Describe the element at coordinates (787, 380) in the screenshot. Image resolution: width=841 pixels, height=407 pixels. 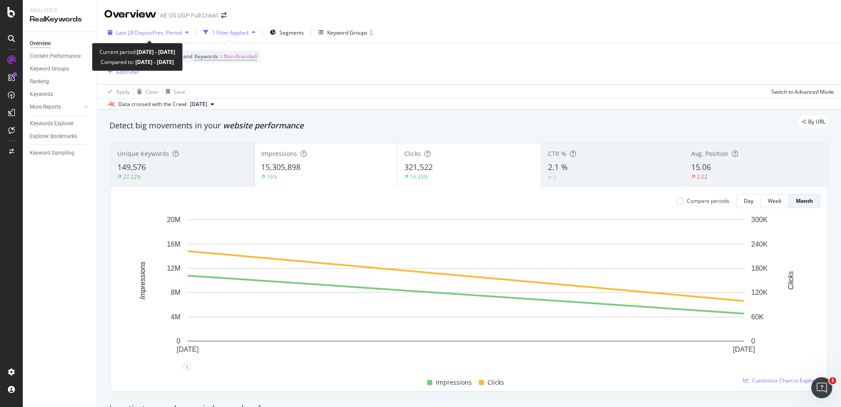
I see `span: Customize Chart in Explorer` at that location.